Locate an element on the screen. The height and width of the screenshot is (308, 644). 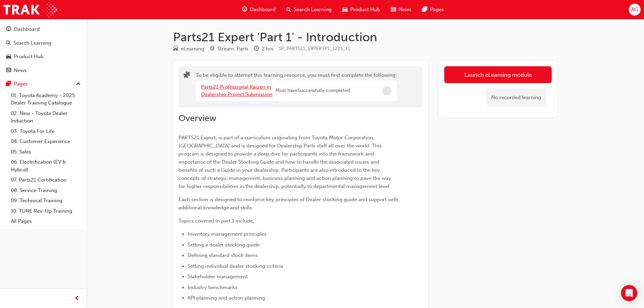
a: 05. Sales is located at coordinates (46, 152).